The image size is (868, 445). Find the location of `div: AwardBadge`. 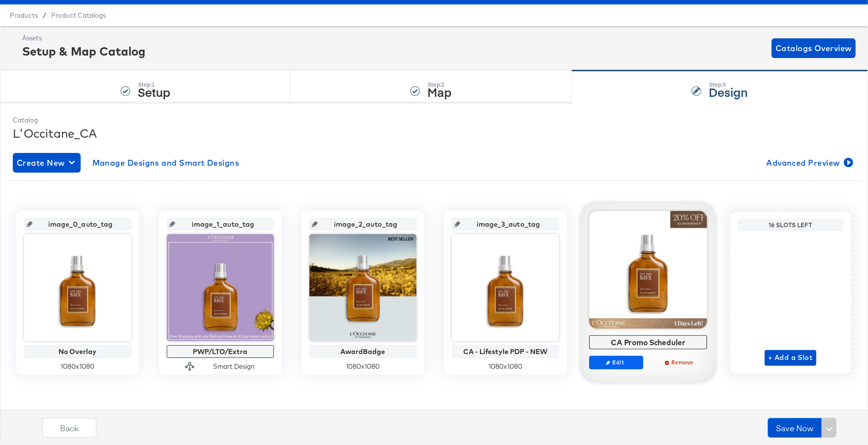

div: AwardBadge is located at coordinates (363, 352).